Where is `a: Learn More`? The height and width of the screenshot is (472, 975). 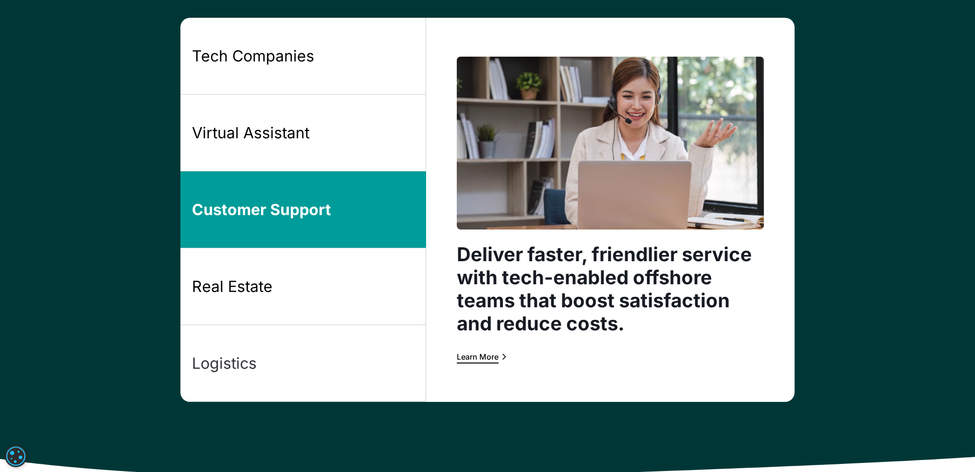
a: Learn More is located at coordinates (482, 357).